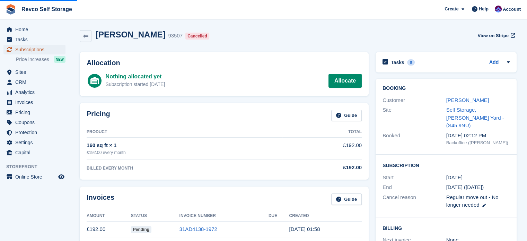  What do you see at coordinates (36, 102) in the screenshot?
I see `span: Invoices` at bounding box center [36, 102].